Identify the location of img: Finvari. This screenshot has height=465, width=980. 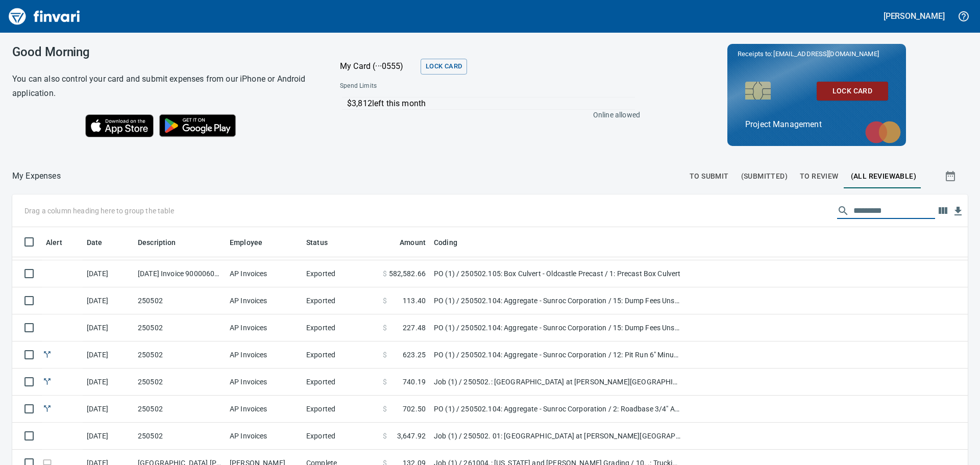
(44, 16).